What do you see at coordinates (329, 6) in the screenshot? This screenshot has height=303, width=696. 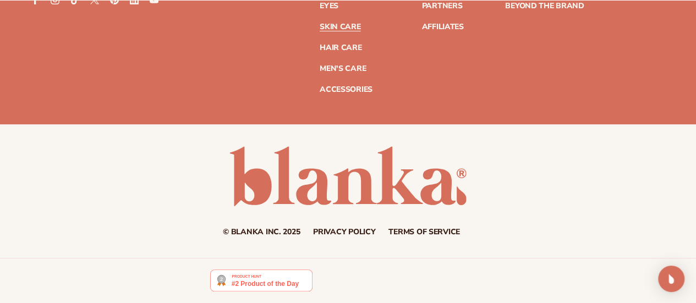 I see `a: Eyes` at bounding box center [329, 6].